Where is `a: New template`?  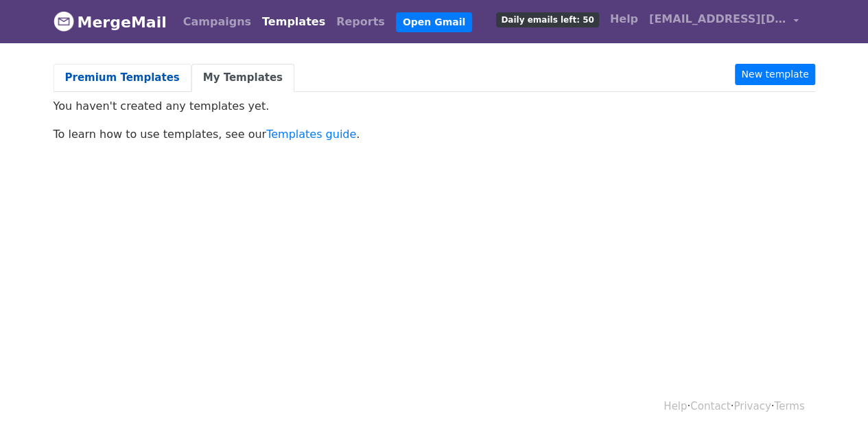 a: New template is located at coordinates (775, 75).